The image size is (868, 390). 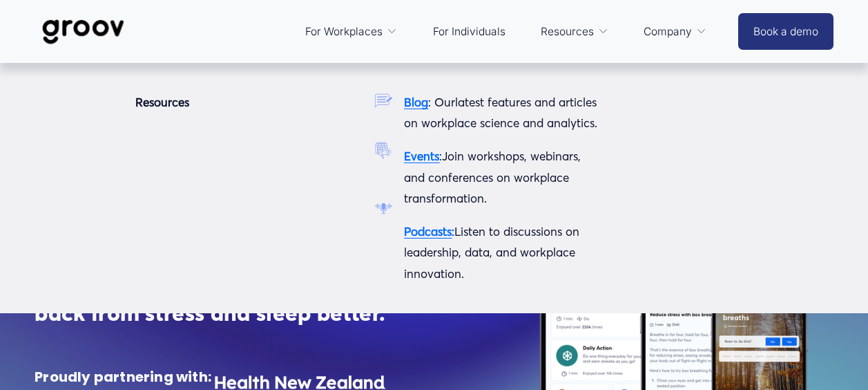 What do you see at coordinates (785, 31) in the screenshot?
I see `a: Book a demo` at bounding box center [785, 31].